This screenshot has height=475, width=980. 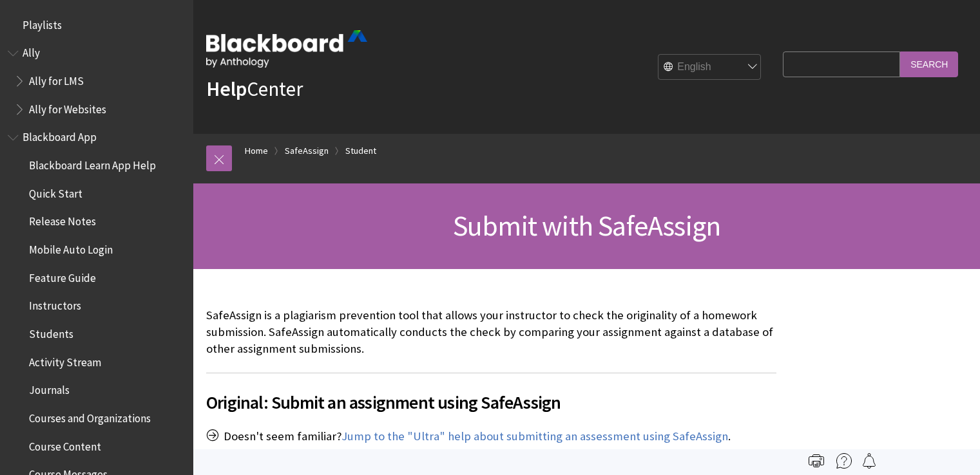 What do you see at coordinates (49, 388) in the screenshot?
I see `span: Journals` at bounding box center [49, 388].